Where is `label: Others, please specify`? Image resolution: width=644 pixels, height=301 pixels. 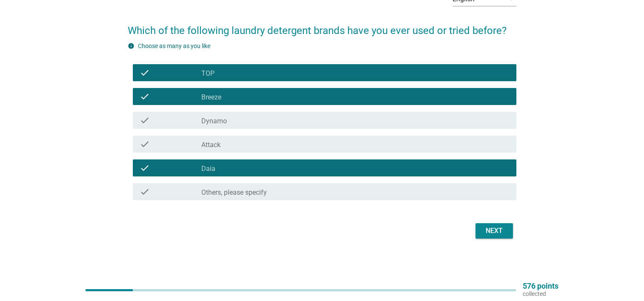
label: Others, please specify is located at coordinates (234, 192).